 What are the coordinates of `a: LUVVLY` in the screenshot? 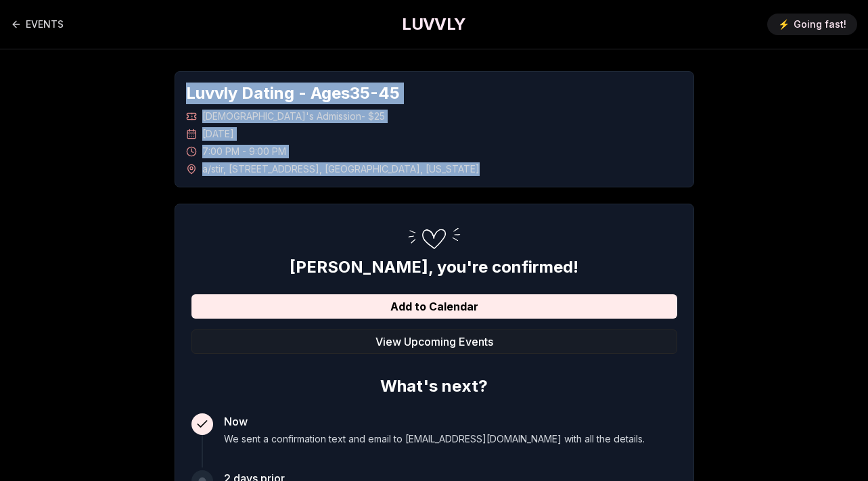 It's located at (434, 24).